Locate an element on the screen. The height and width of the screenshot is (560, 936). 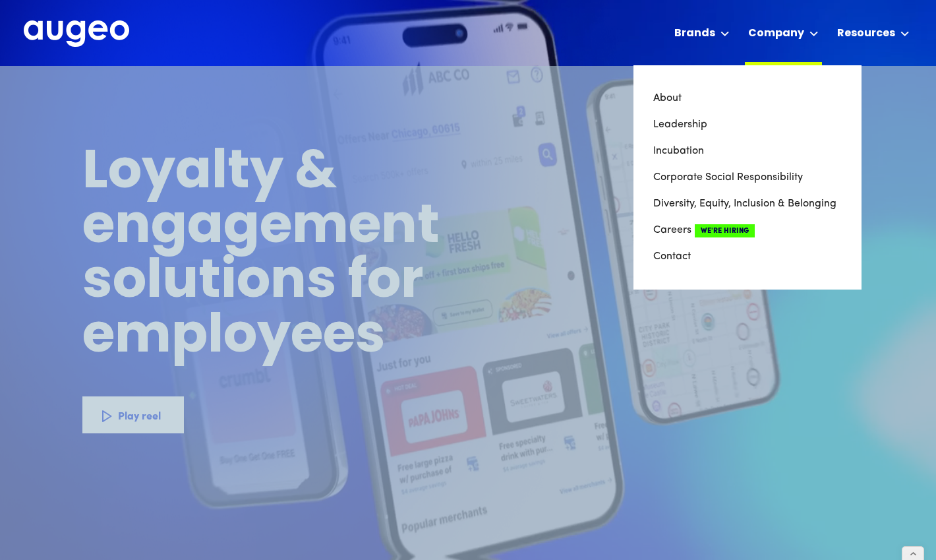
div: Resources is located at coordinates (866, 34).